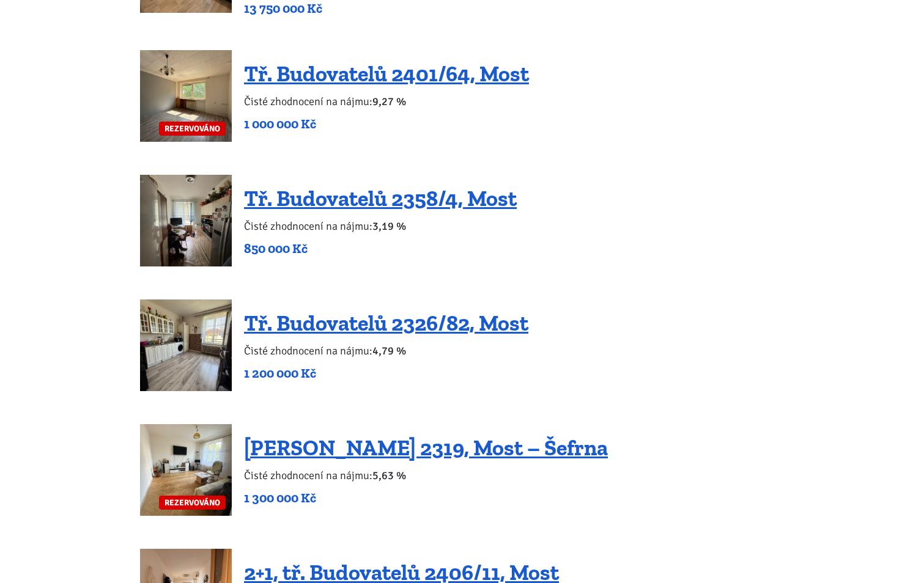  I want to click on p: 850 000 Kč, so click(380, 249).